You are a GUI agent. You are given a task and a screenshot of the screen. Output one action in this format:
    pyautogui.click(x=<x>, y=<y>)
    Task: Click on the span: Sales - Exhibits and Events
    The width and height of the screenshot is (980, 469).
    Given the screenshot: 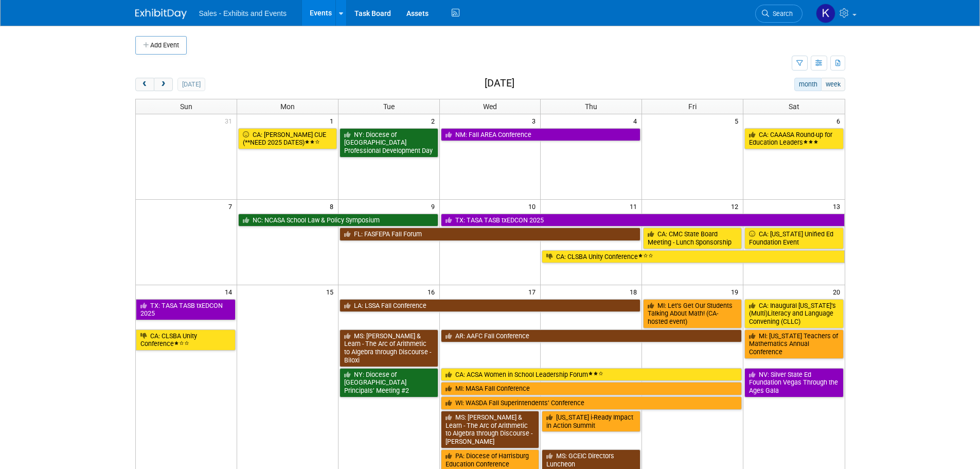 What is the action you would take?
    pyautogui.click(x=243, y=14)
    